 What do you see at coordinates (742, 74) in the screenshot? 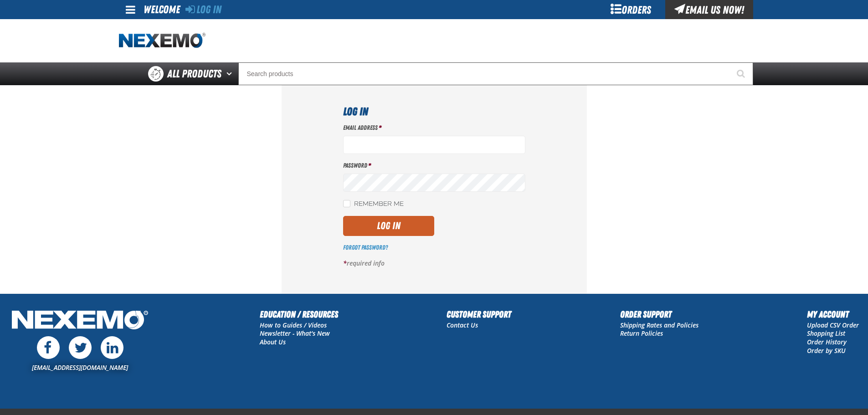
I see `button: Start Searching` at bounding box center [742, 74].